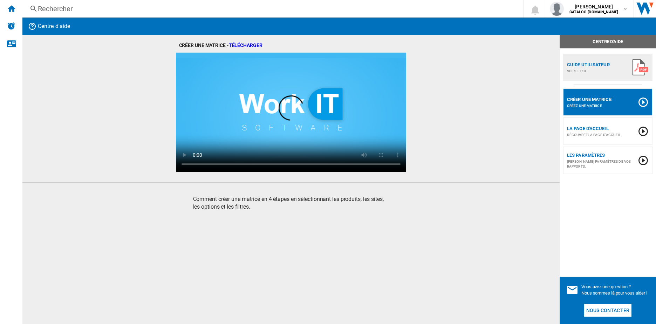 Image resolution: width=656 pixels, height=324 pixels. I want to click on img: alerts-logo.svg, so click(11, 26).